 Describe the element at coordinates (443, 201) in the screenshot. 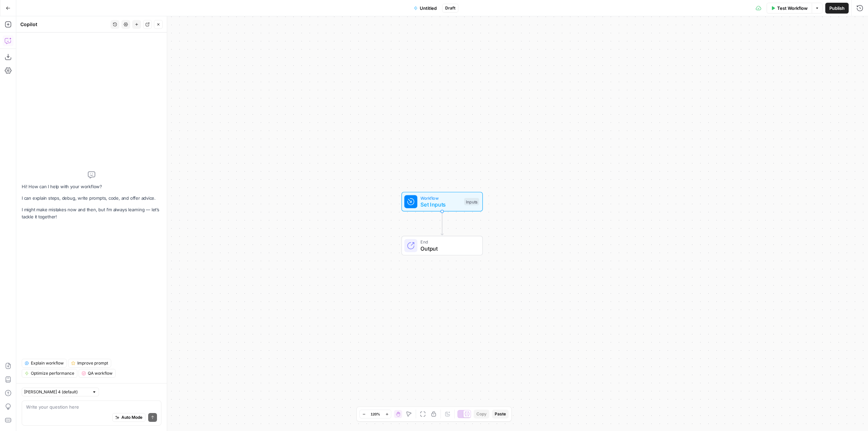

I see `div: WorkflowSet InputsInputs` at that location.